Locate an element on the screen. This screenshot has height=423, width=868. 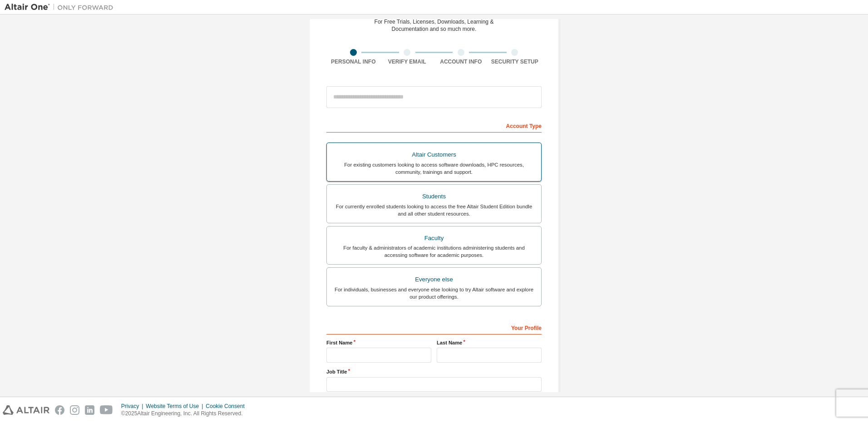
div: Cookie Consent is located at coordinates (228, 406).